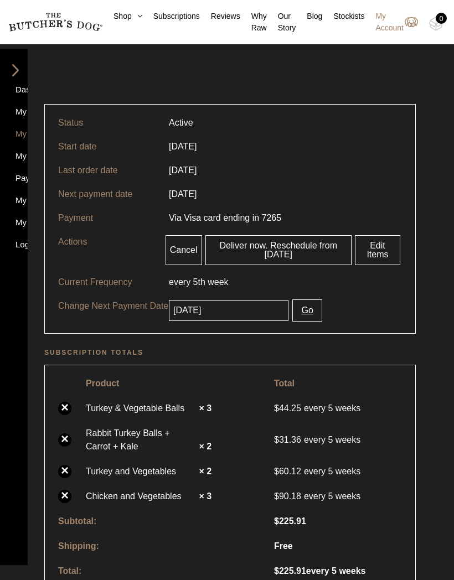 This screenshot has width=454, height=580. Describe the element at coordinates (173, 383) in the screenshot. I see `th: Product` at that location.